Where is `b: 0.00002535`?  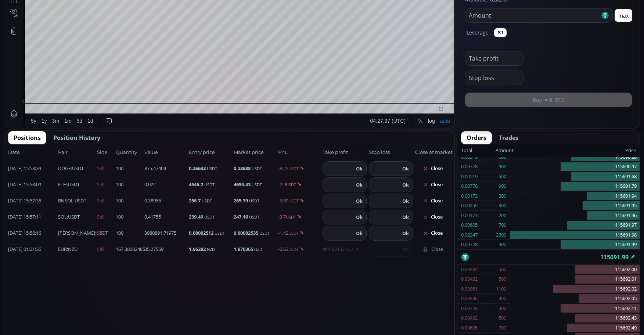 b: 0.00002535 is located at coordinates (246, 233).